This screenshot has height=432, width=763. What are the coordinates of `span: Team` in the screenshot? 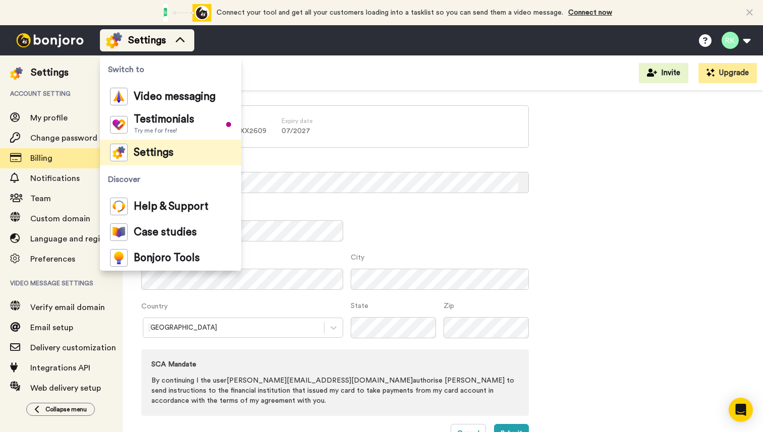 It's located at (40, 199).